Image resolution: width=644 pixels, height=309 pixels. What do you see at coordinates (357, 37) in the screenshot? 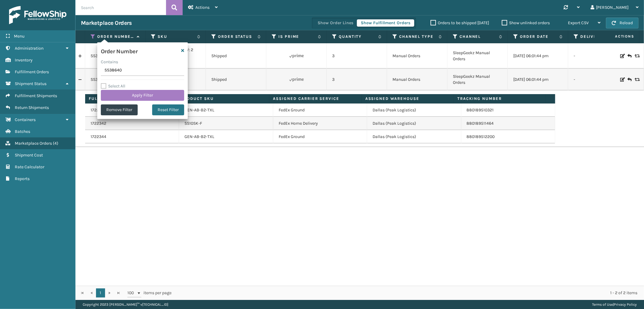
I see `label: Quantity` at bounding box center [357, 37].